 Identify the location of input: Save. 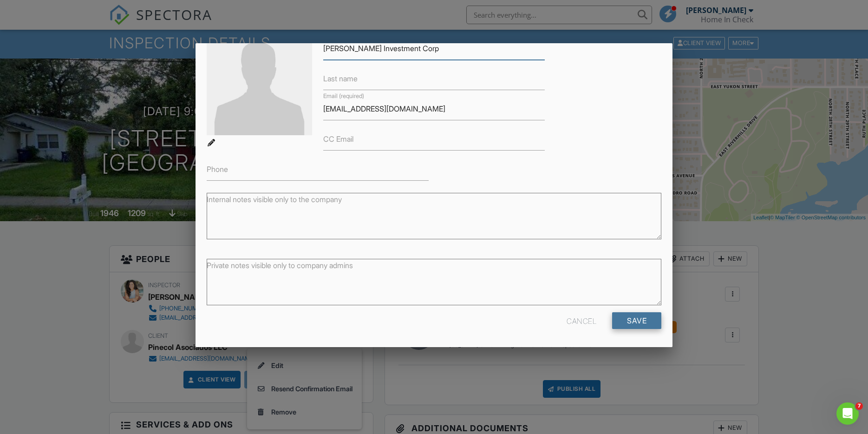
(637, 321).